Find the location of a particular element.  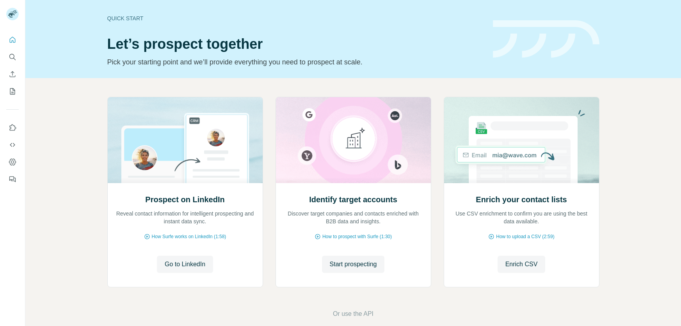

span: Start prospecting is located at coordinates (353, 264).